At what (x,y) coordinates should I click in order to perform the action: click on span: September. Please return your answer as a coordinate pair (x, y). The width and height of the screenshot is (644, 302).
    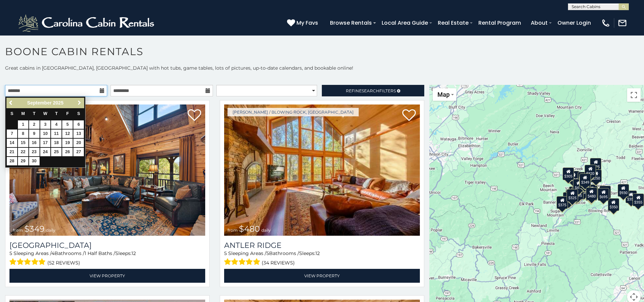
    Looking at the image, I should click on (39, 103).